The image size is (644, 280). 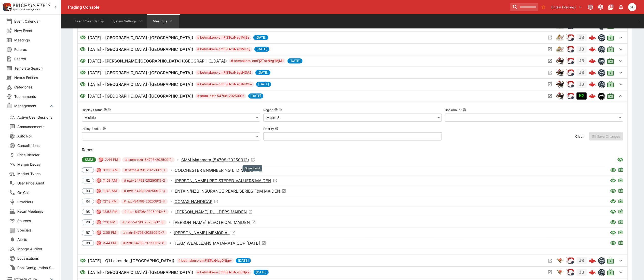 I want to click on span: # nztr-54798-20250912-6, so click(x=143, y=223).